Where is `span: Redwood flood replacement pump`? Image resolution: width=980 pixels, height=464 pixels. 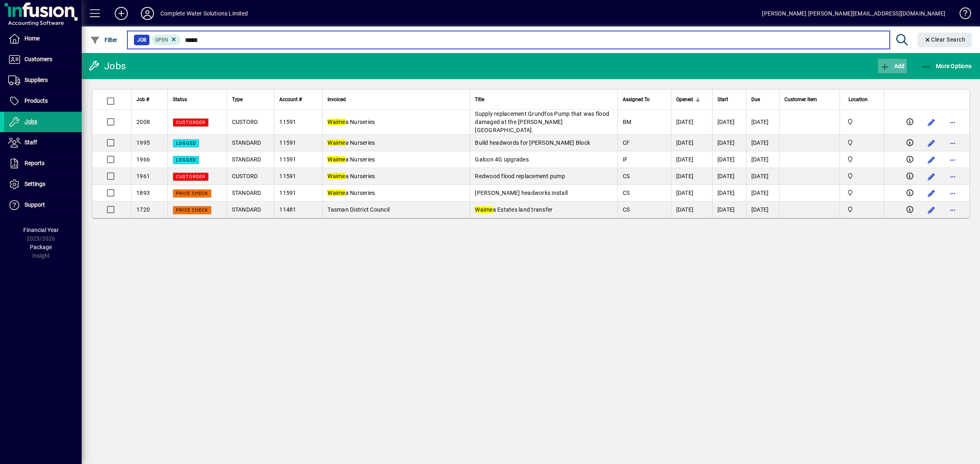 span: Redwood flood replacement pump is located at coordinates (520, 176).